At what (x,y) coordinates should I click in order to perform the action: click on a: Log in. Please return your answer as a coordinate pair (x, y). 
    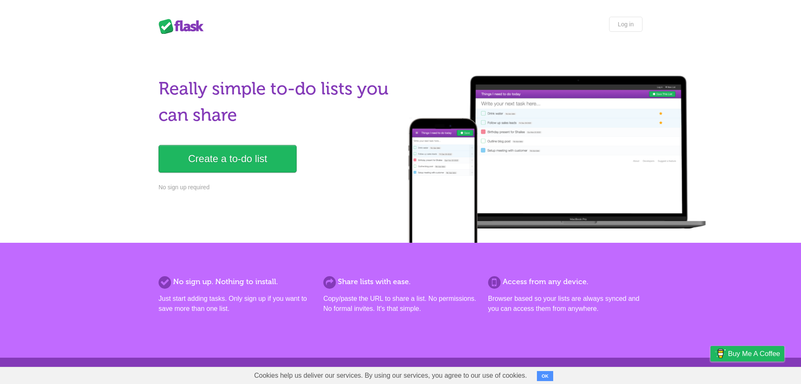
    Looking at the image, I should click on (626, 24).